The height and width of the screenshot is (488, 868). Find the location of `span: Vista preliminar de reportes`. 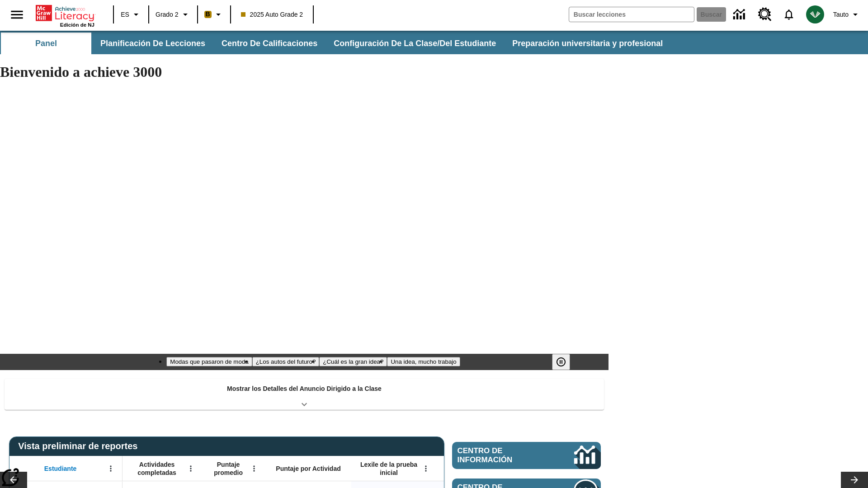

span: Vista preliminar de reportes is located at coordinates (80, 447).